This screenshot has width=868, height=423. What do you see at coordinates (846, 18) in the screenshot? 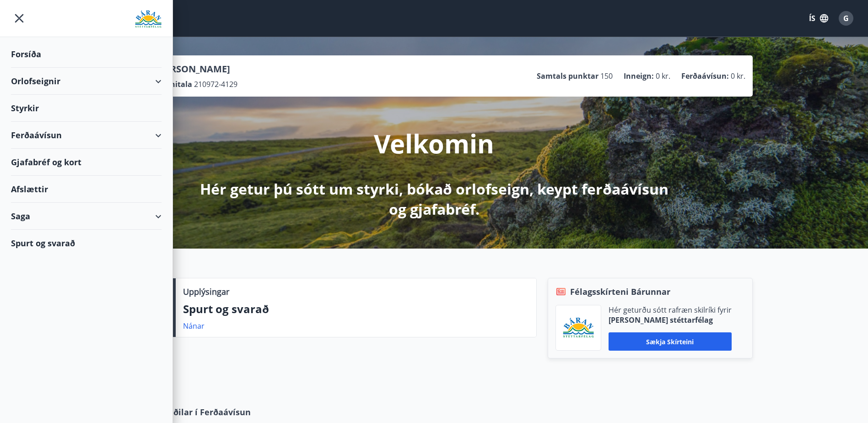
I see `span: G` at bounding box center [846, 18].